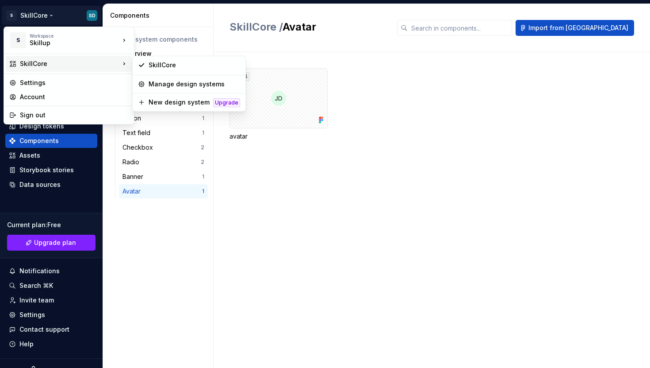  What do you see at coordinates (226, 103) in the screenshot?
I see `div: Upgrade` at bounding box center [226, 103].